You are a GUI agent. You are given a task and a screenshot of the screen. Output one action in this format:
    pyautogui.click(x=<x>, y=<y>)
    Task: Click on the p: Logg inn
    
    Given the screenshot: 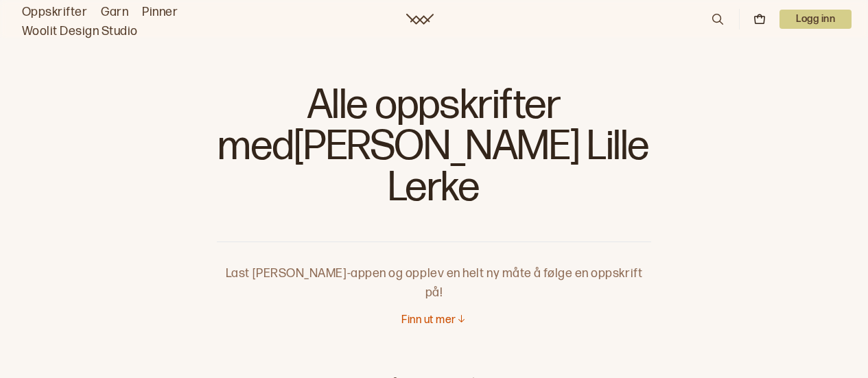 What is the action you would take?
    pyautogui.click(x=816, y=20)
    